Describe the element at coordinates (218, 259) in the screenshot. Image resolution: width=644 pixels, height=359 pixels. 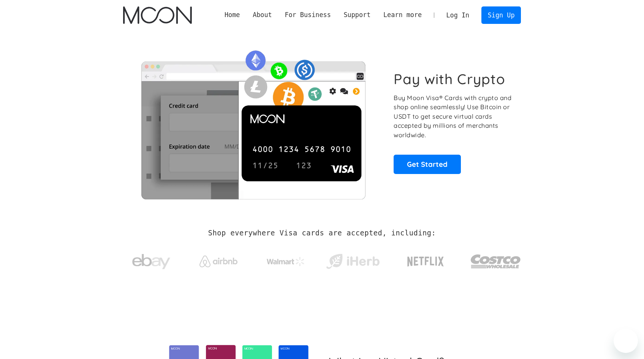
I see `a: Airbnb` at that location.